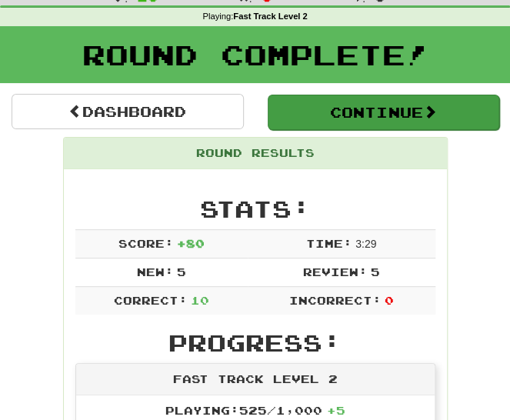 This screenshot has width=510, height=420. Describe the element at coordinates (191, 243) in the screenshot. I see `span: + 80` at that location.